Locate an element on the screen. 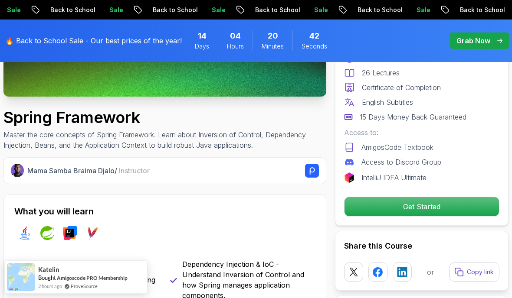 The width and height of the screenshot is (512, 298). a: ProveSource is located at coordinates (84, 286).